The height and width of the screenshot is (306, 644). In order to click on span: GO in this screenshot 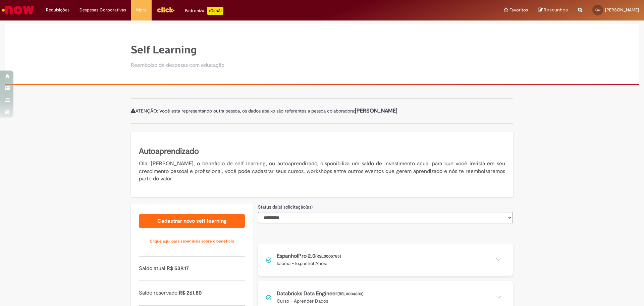, I will do `click(598, 10)`.